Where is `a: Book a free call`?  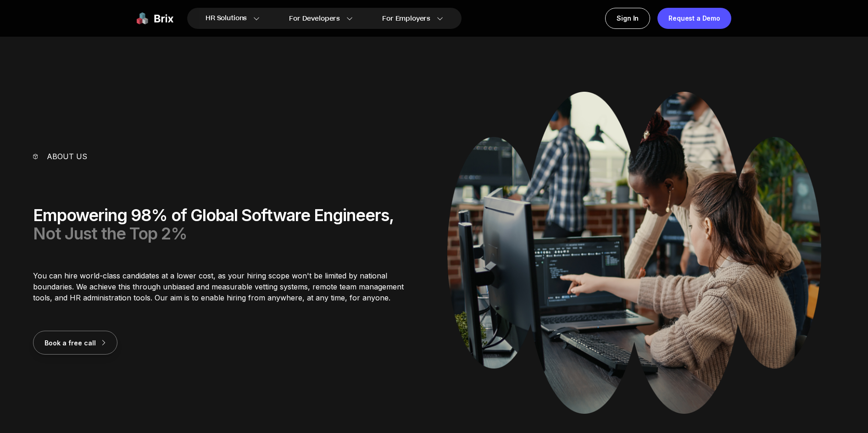 a: Book a free call is located at coordinates (75, 343).